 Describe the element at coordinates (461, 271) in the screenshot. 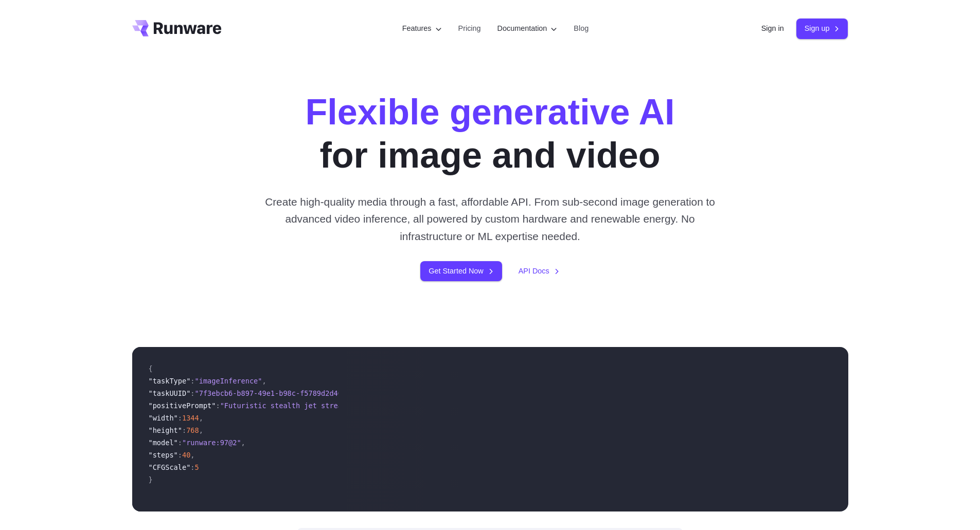

I see `a: Get Started Now` at that location.